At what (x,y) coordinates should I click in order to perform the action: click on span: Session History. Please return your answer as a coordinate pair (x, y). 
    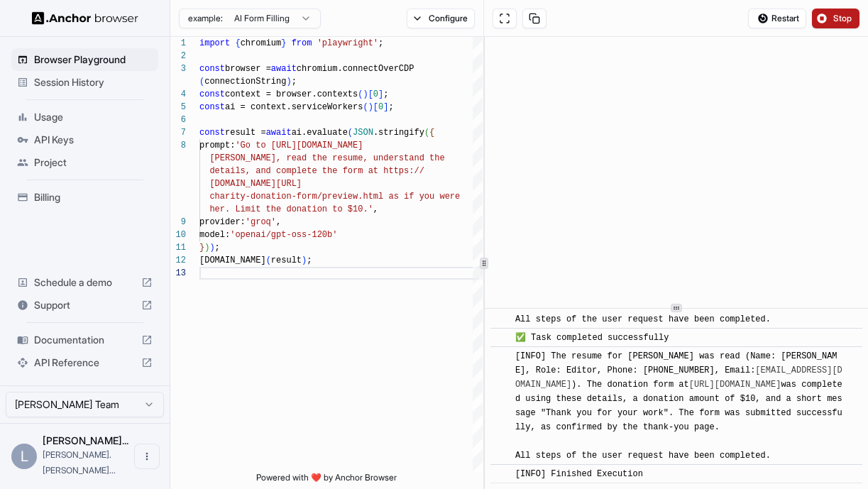
    Looking at the image, I should click on (93, 82).